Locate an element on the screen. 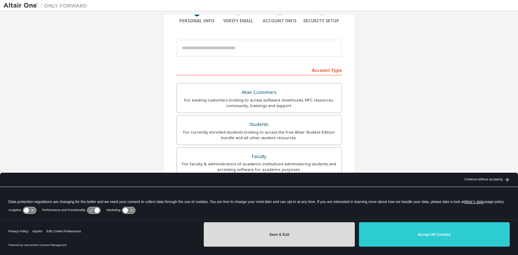  div: For faculty & administrators of academic institutions administering students and accessing softwa... is located at coordinates (259, 167).